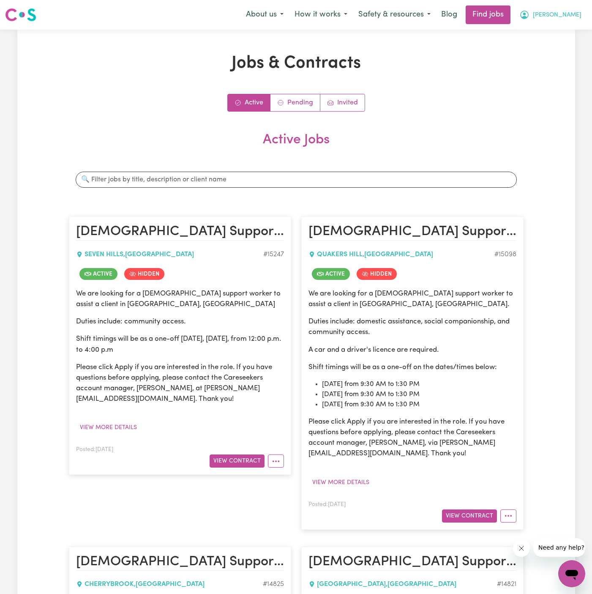  I want to click on h2: Female Support Worker Needed In Cherrybrook, NSW, so click(180, 562).